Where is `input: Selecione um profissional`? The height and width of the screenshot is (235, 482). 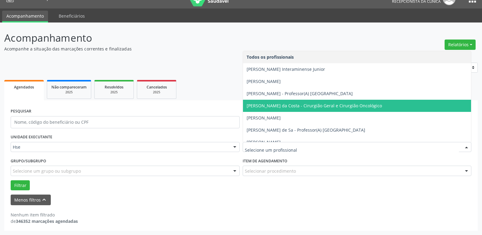 input: Selecione um profissional is located at coordinates (352, 150).